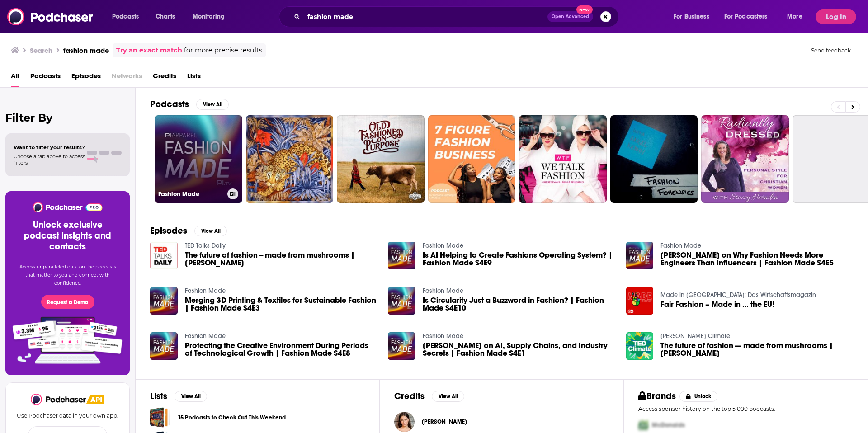 Image resolution: width=868 pixels, height=433 pixels. I want to click on h2: Episodes, so click(169, 231).